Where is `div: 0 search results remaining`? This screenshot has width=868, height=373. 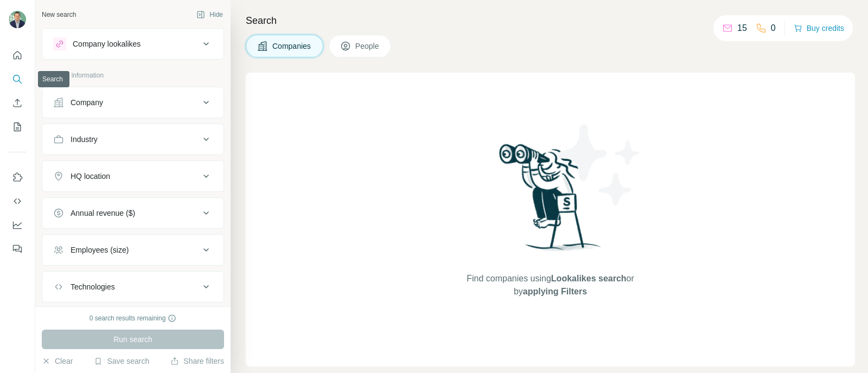
div: 0 search results remaining is located at coordinates (133, 318).